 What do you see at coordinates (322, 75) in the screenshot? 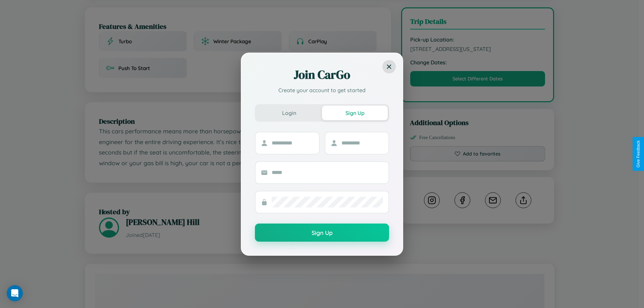
I see `h2: Join CarGo` at bounding box center [322, 75].